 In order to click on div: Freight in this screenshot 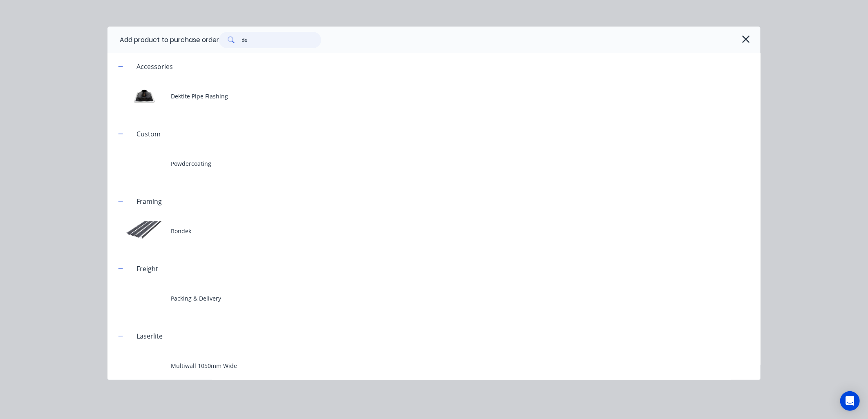, I will do `click(147, 269)`.